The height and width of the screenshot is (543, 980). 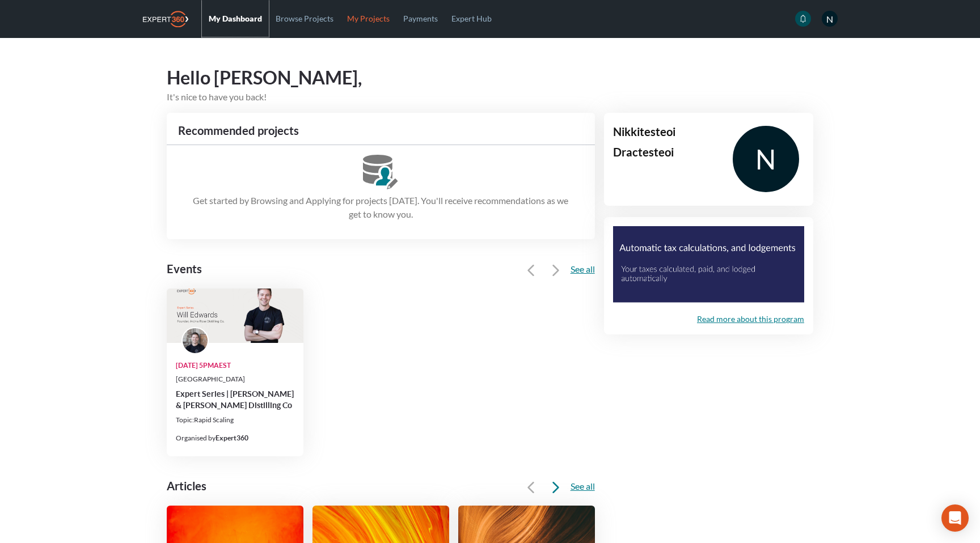 I want to click on span: Read more about this program, so click(x=750, y=318).